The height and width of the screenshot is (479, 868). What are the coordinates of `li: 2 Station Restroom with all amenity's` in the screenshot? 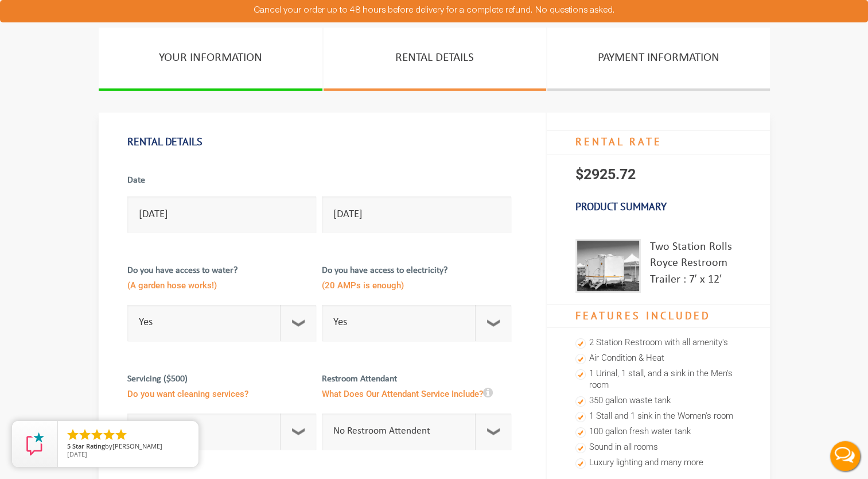 It's located at (658, 343).